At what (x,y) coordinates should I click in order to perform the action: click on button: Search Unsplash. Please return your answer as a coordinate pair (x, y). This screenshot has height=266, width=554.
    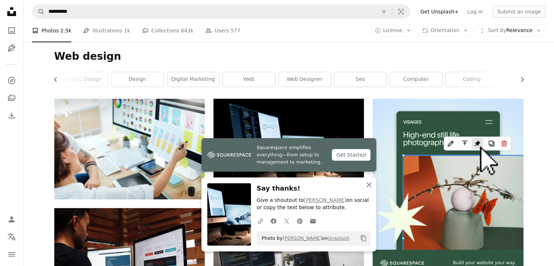
    Looking at the image, I should click on (39, 12).